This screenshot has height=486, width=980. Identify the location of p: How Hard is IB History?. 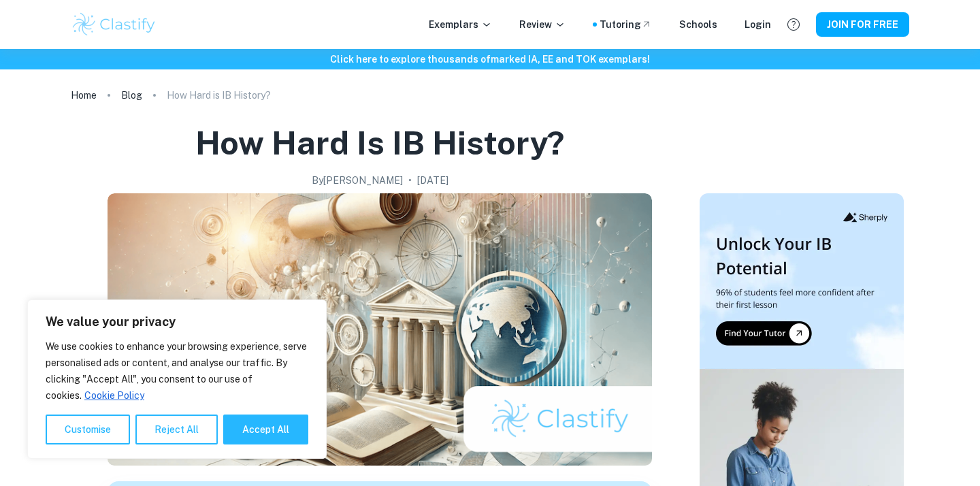
(219, 95).